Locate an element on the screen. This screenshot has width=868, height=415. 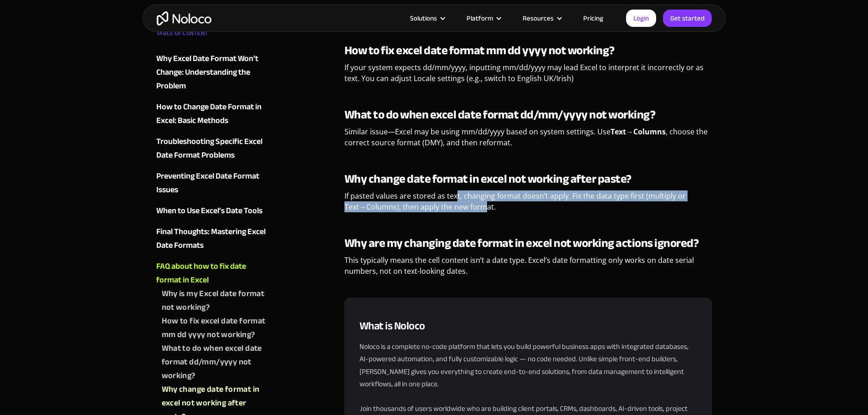
a: home is located at coordinates (184, 18).